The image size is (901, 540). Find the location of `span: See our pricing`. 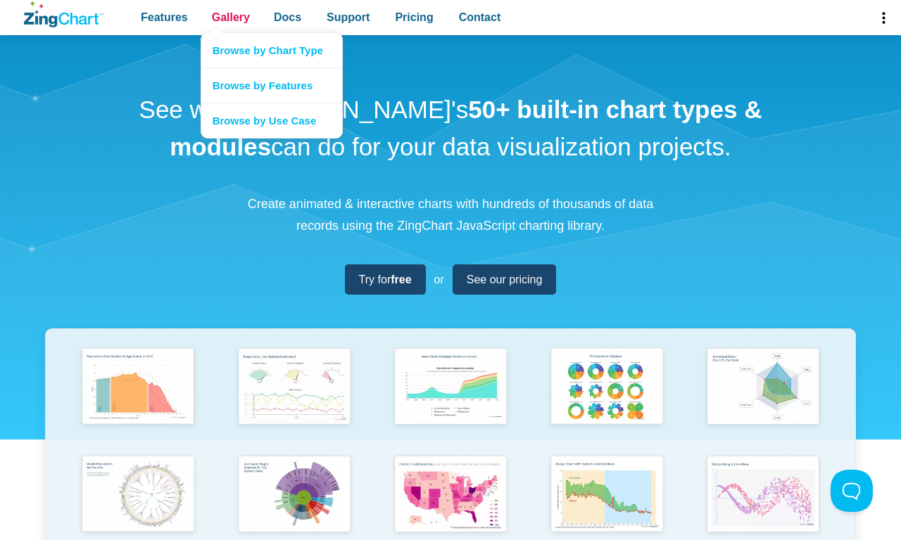

span: See our pricing is located at coordinates (505, 279).